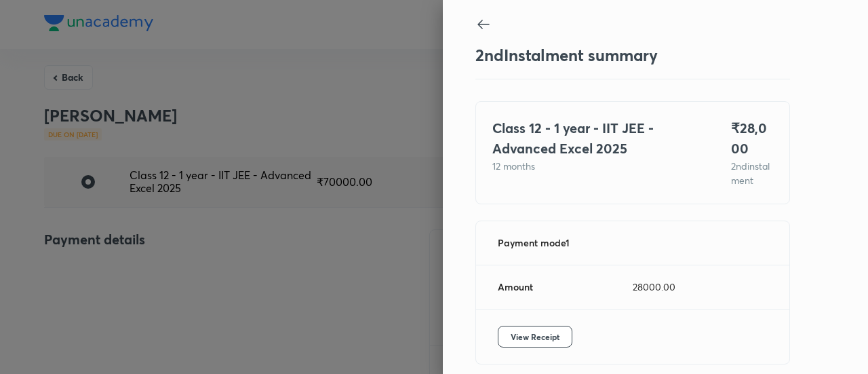  What do you see at coordinates (566, 55) in the screenshot?
I see `h3: 2 nd Instalment summary` at bounding box center [566, 55].